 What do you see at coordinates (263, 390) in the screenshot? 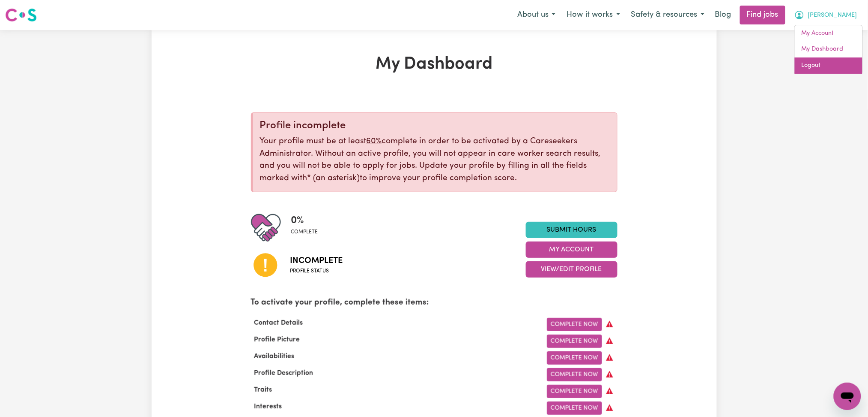
I see `span: Traits` at bounding box center [263, 390].